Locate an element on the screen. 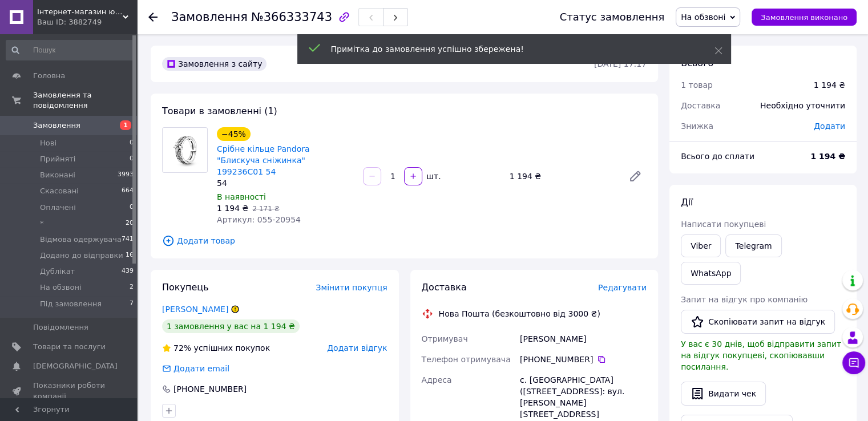  div: Необхідно уточнити is located at coordinates (802, 106).